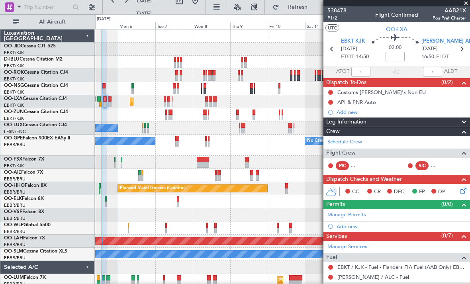  What do you see at coordinates (47, 22) in the screenshot?
I see `button: All Aircraft` at bounding box center [47, 22].